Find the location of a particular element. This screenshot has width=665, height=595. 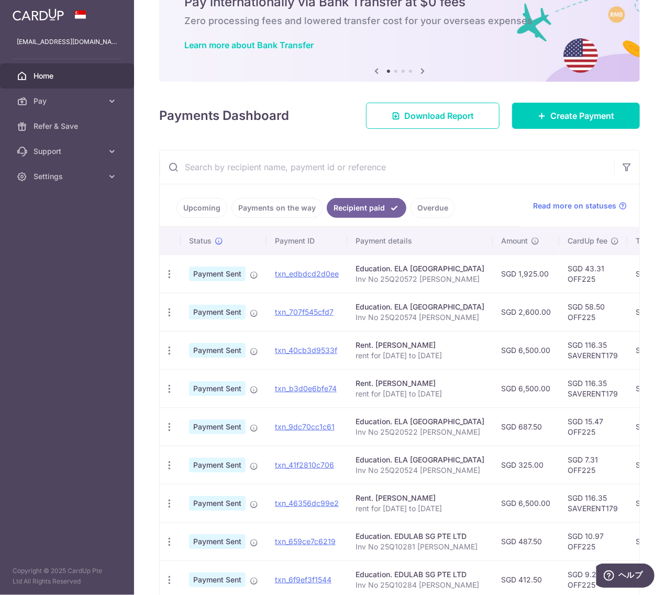

td: SGD 325.00 is located at coordinates (526, 465).